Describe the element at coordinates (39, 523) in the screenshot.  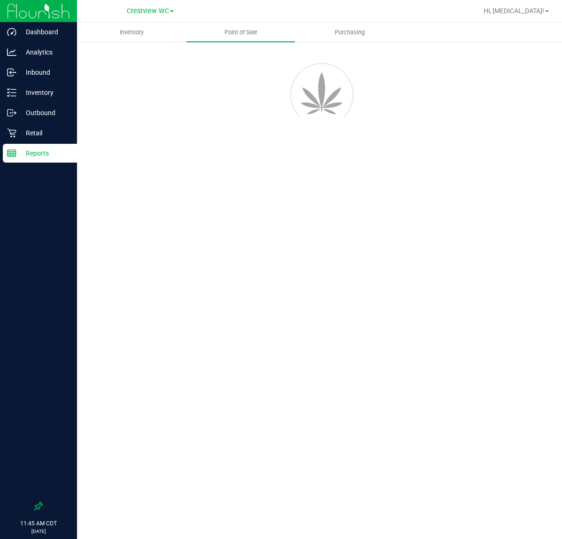
I see `p: 11:45 AM CDT` at that location.